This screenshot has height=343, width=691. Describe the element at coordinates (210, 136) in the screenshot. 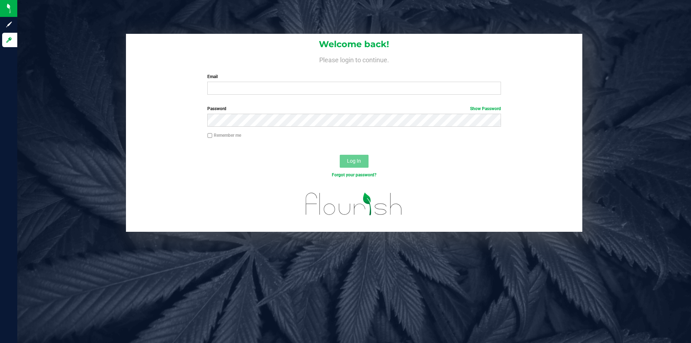

I see `input: Remember me` at that location.